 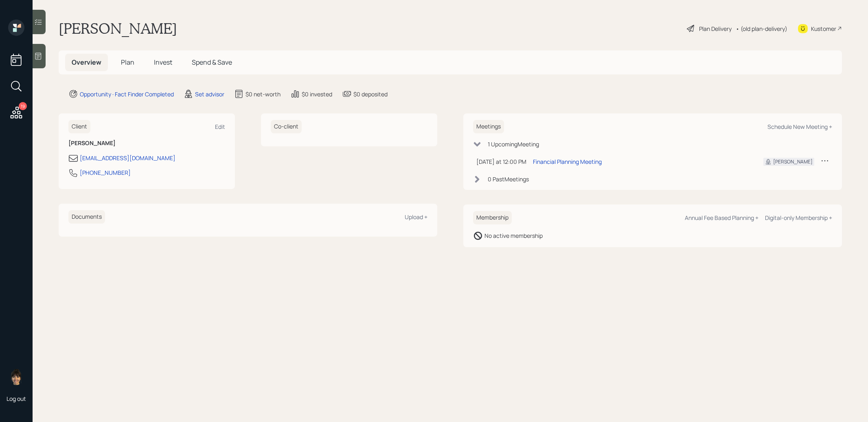 What do you see at coordinates (287, 127) in the screenshot?
I see `h6: Co-client` at bounding box center [287, 127].